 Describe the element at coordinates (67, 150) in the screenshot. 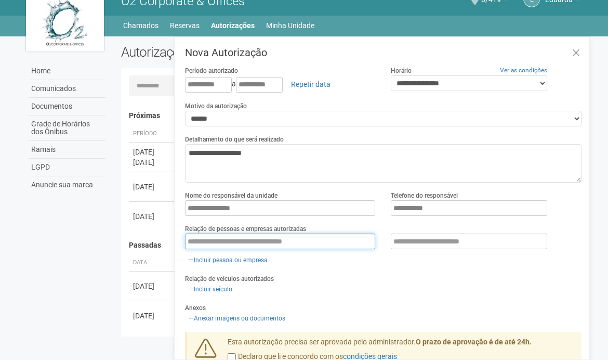

I see `a: Ramais` at that location.